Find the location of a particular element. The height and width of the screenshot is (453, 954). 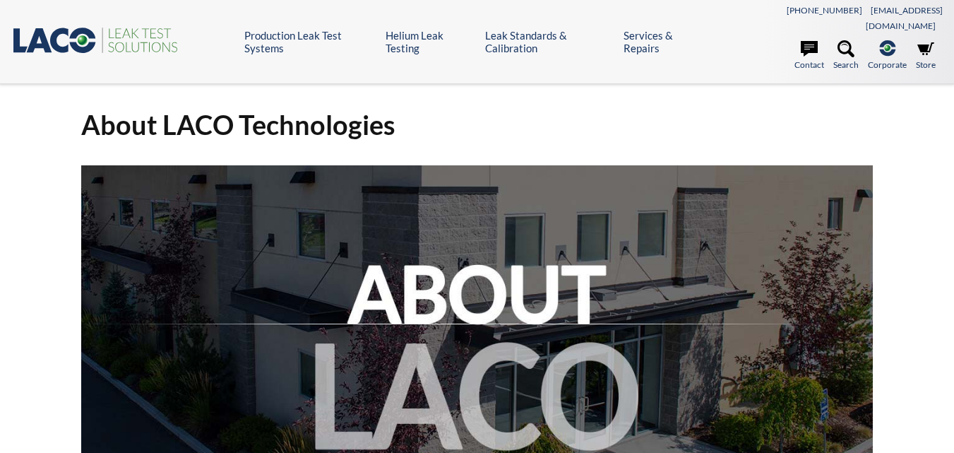

a: Store is located at coordinates (926, 56).